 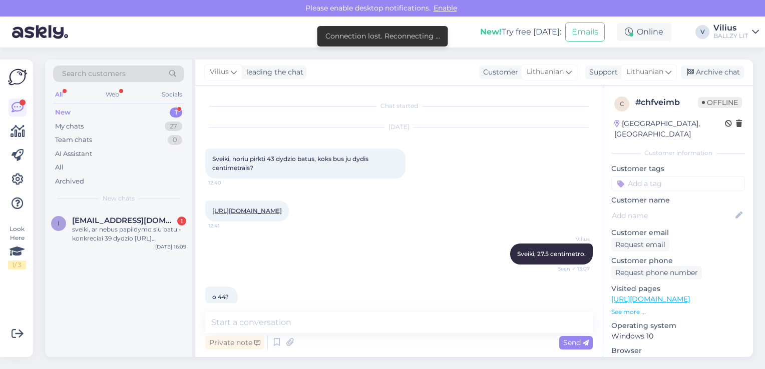 I want to click on span: New chats, so click(x=119, y=199).